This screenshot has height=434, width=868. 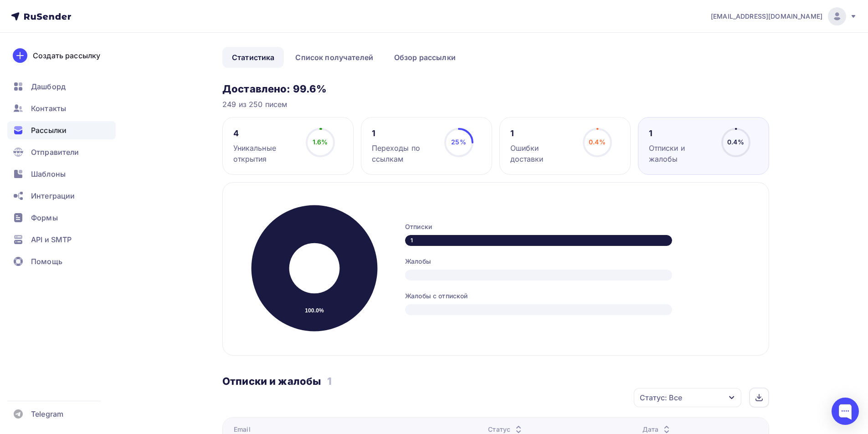 What do you see at coordinates (681, 154) in the screenshot?
I see `div: Отписки и жалобы` at bounding box center [681, 154].